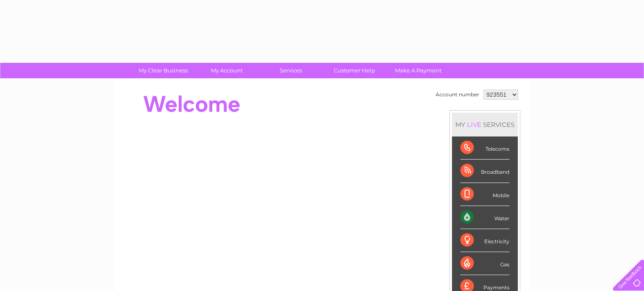  I want to click on a: My Clear Business, so click(163, 70).